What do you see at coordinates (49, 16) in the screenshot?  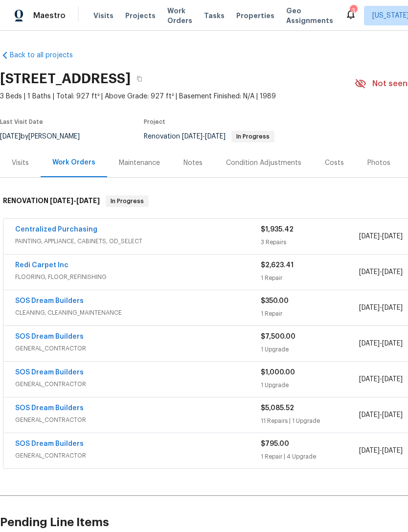 I see `span: Maestro` at bounding box center [49, 16].